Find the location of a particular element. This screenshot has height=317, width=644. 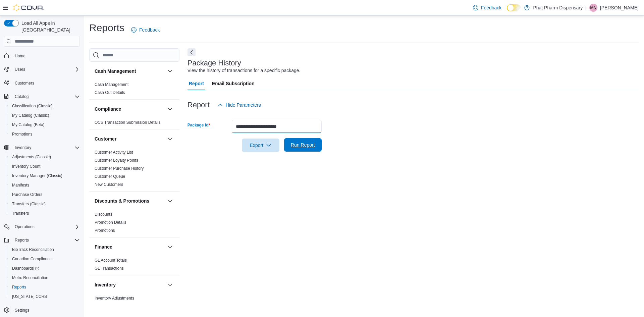

button: Cash Management is located at coordinates (129, 71).